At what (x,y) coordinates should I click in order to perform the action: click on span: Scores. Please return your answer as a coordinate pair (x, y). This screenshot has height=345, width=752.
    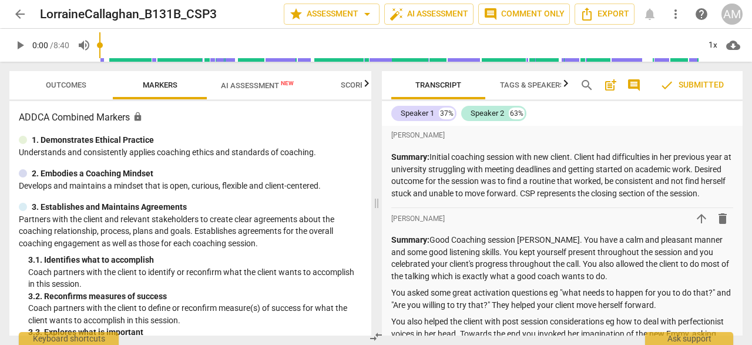
    Looking at the image, I should click on (355, 85).